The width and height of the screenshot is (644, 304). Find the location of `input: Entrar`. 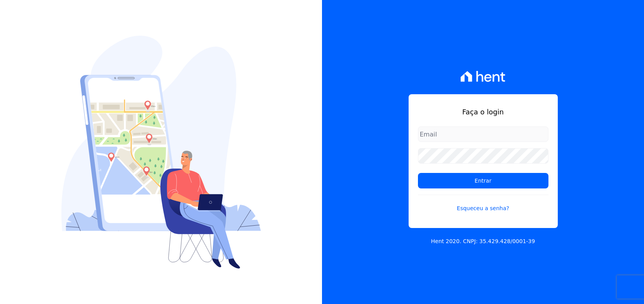

input: Entrar is located at coordinates (483, 181).